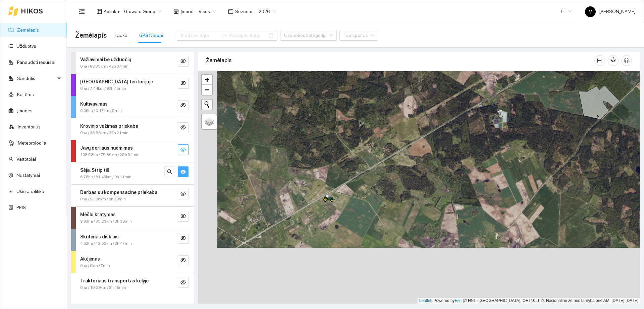 The image size is (644, 309). I want to click on span: 0ha / 0km / 7min, so click(95, 265).